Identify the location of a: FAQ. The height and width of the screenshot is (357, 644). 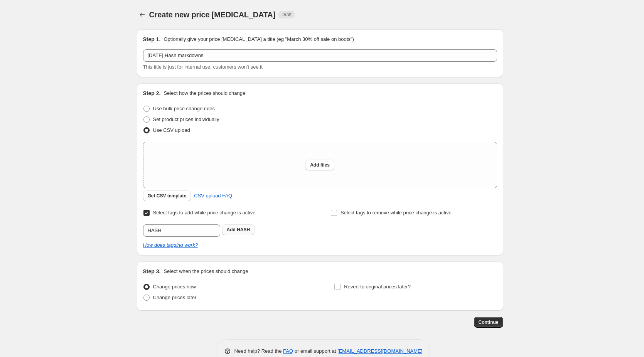
(288, 351).